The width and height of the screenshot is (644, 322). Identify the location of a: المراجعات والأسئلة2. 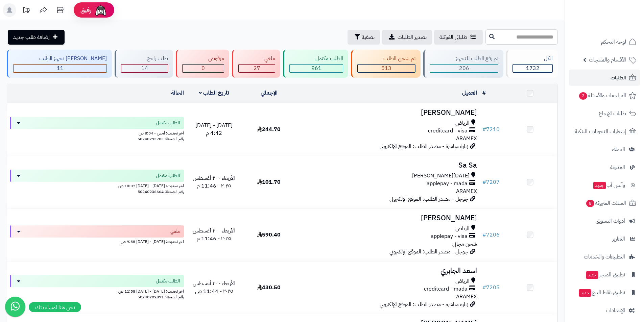
(604, 96).